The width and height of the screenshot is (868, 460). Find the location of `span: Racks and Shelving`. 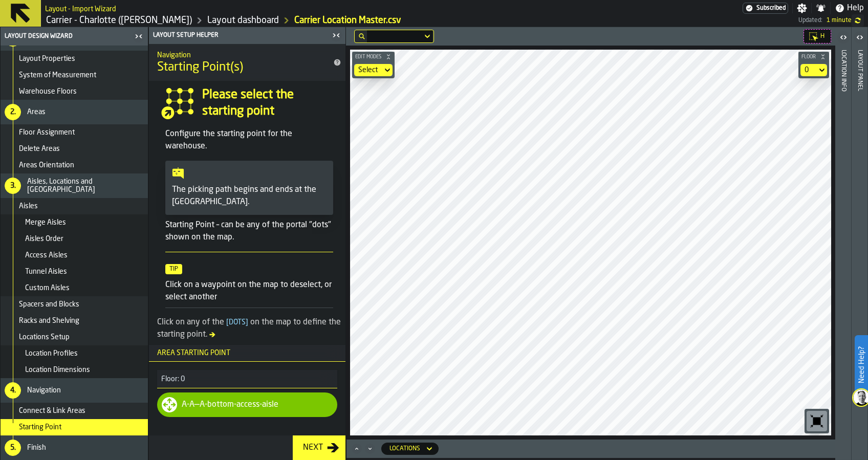

span: Racks and Shelving is located at coordinates (49, 321).